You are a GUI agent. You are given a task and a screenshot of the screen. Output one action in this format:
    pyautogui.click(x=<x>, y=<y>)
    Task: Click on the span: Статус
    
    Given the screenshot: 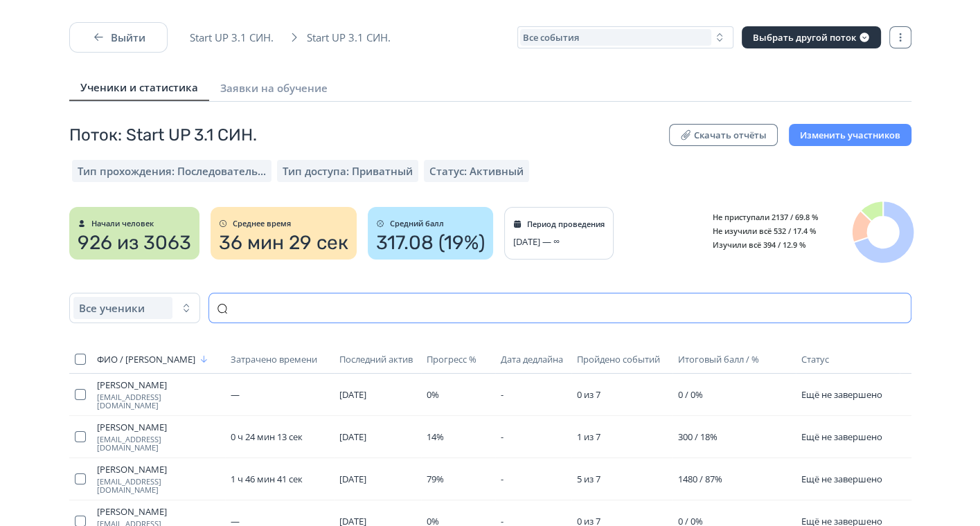 What is the action you would take?
    pyautogui.click(x=815, y=359)
    